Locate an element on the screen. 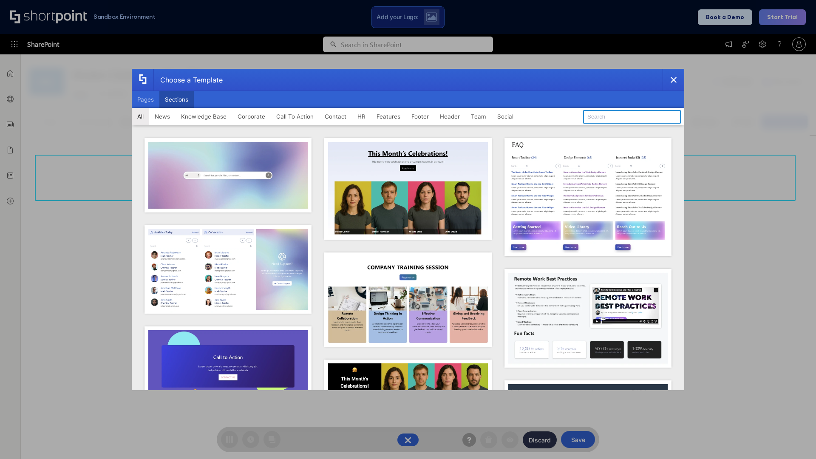 This screenshot has height=459, width=816. button: All is located at coordinates (140, 116).